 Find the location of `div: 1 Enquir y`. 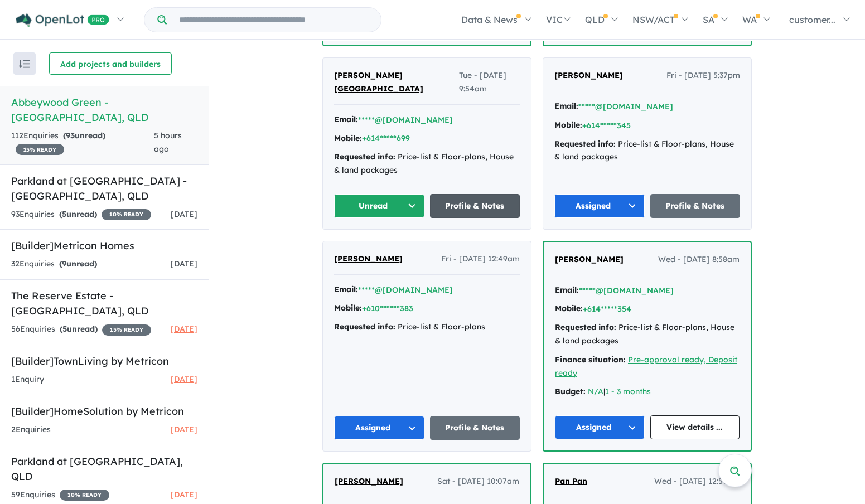

div: 1 Enquir y is located at coordinates (27, 380).